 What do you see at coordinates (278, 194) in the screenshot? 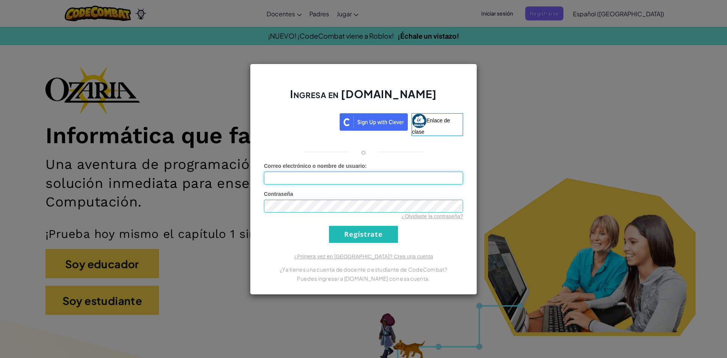
I see `font: Contraseña` at bounding box center [278, 194].